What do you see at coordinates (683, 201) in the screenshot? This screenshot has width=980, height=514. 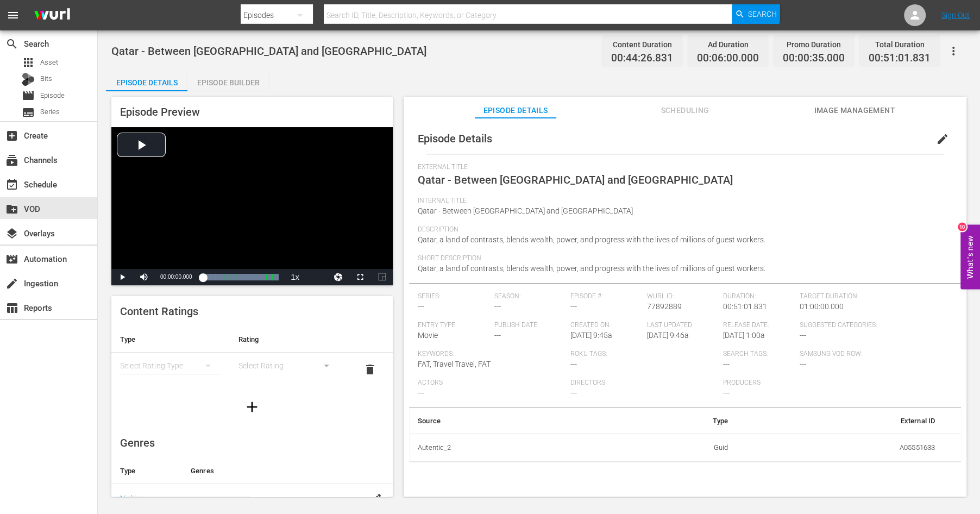 I see `span: Internal Title` at bounding box center [683, 201].